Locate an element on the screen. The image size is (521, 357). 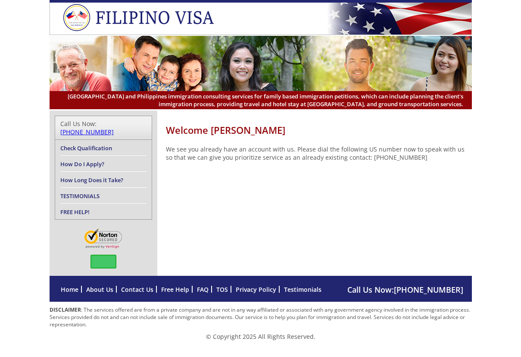
p: © Copyright 2025 All Rights Reserved. is located at coordinates (261, 336).